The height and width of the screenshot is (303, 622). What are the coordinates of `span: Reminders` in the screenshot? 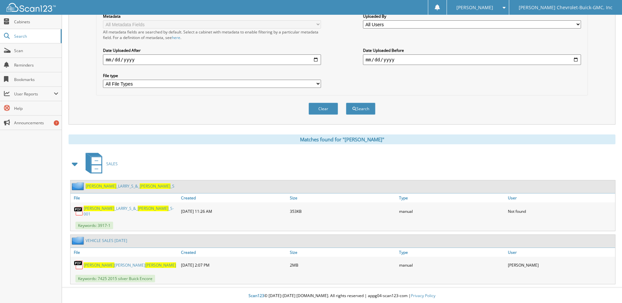 It's located at (36, 65).